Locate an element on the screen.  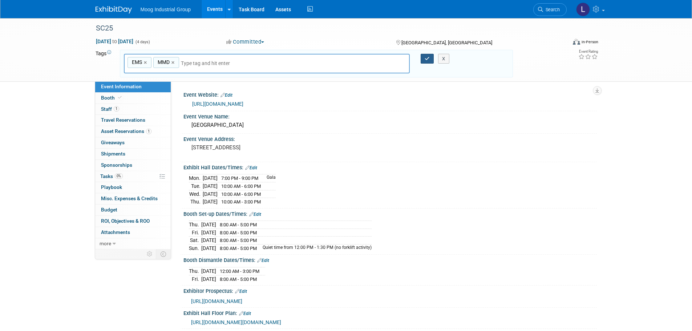
a: more is located at coordinates (133, 244).